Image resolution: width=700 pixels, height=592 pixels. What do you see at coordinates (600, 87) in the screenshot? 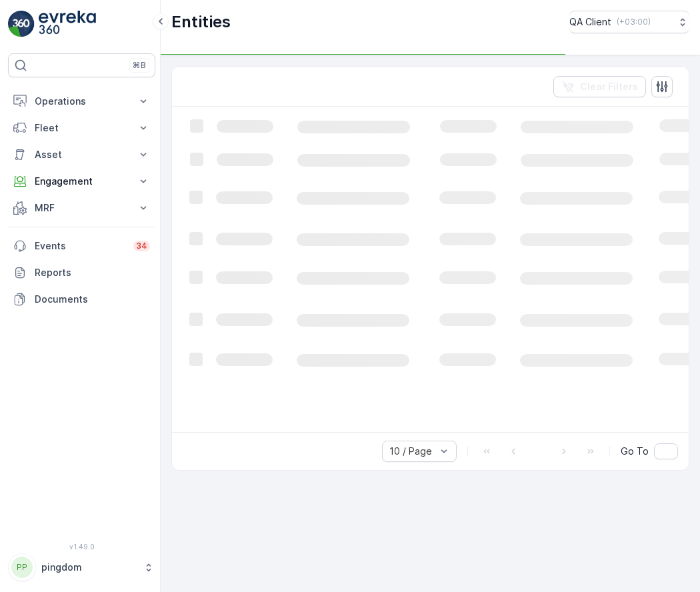
I see `button: Clear Filters` at bounding box center [600, 87].